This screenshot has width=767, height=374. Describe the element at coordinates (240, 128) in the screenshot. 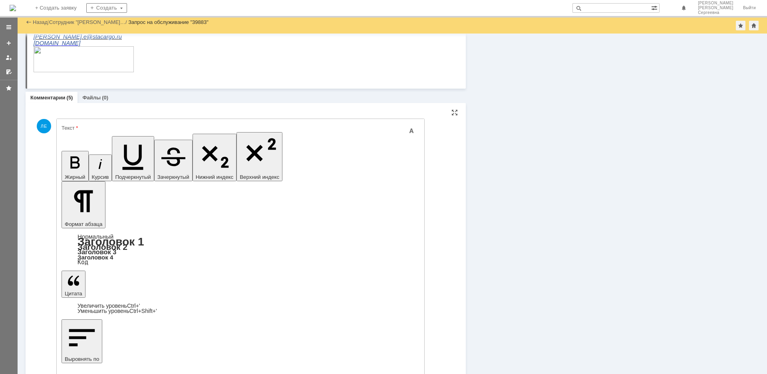

I see `div: Текст` at that location.